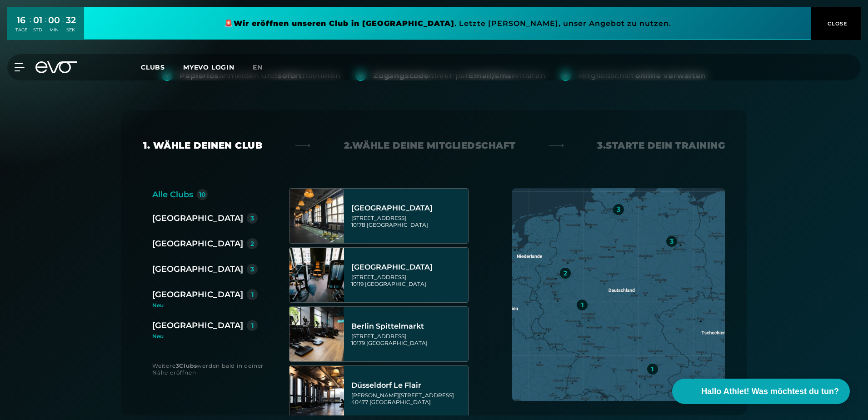 The width and height of the screenshot is (868, 420). I want to click on span: CLOSE, so click(836, 24).